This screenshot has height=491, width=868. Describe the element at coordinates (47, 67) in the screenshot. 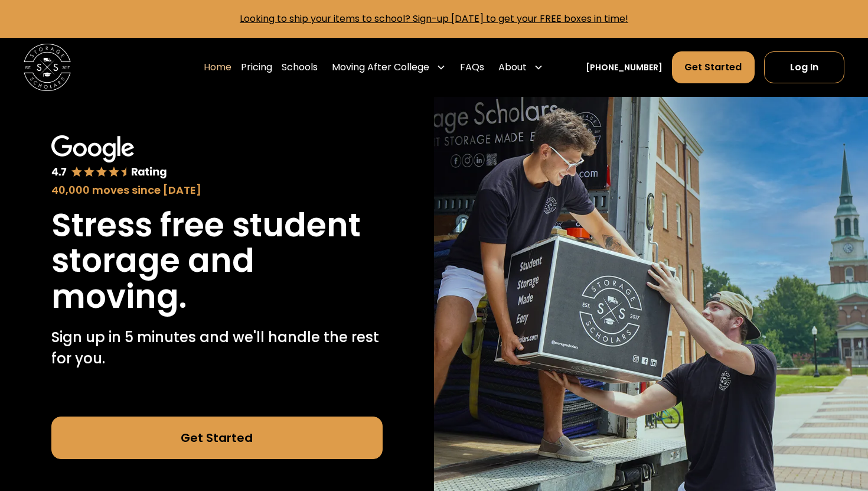

I see `img: Storage Scholars main logo` at that location.